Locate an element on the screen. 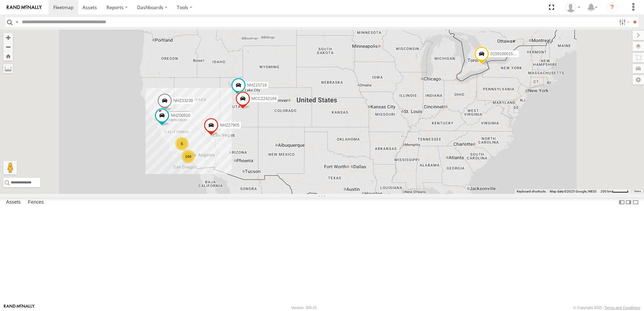 Image resolution: width=644 pixels, height=311 pixels. span: NHZ00810 is located at coordinates (180, 115).